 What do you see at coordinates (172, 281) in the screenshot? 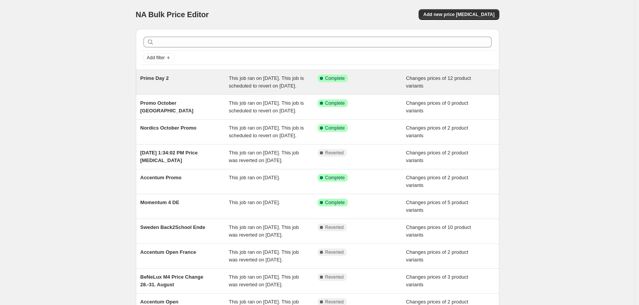
I see `span: BeNeLux M4 Price Change 28.-31. August` at bounding box center [172, 281].